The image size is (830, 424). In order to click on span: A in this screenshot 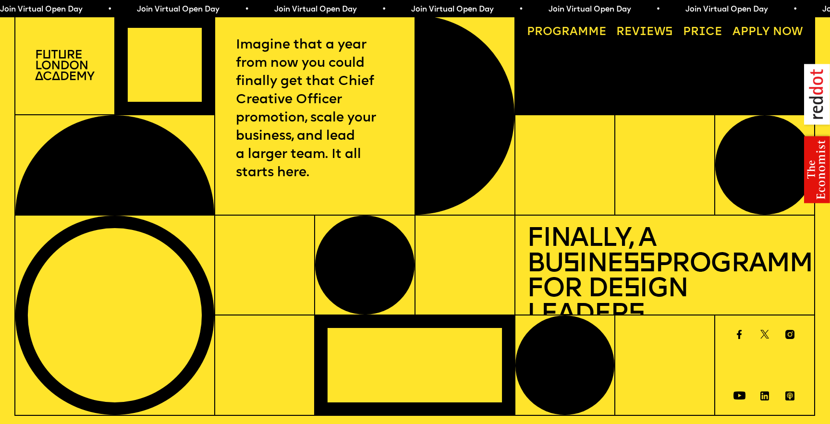, I will do `click(736, 32)`.